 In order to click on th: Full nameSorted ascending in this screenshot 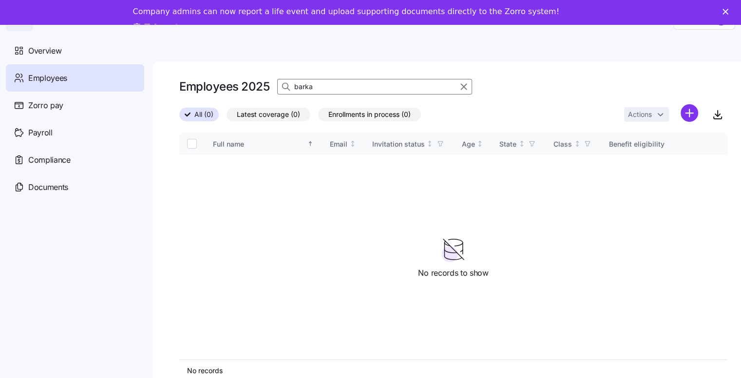, I will do `click(264, 144)`.